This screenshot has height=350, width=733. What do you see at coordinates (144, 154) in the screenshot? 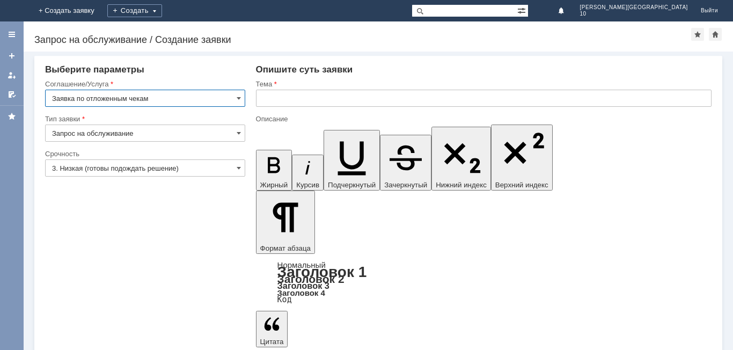
I see `div: Срочность` at bounding box center [144, 154].